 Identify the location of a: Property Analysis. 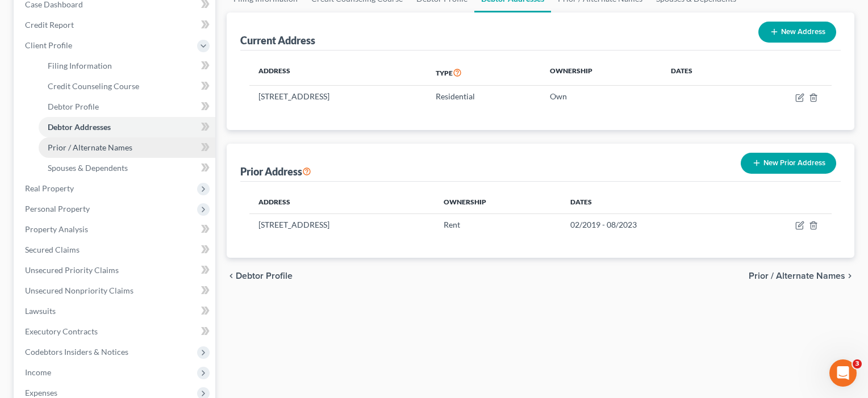
(115, 230).